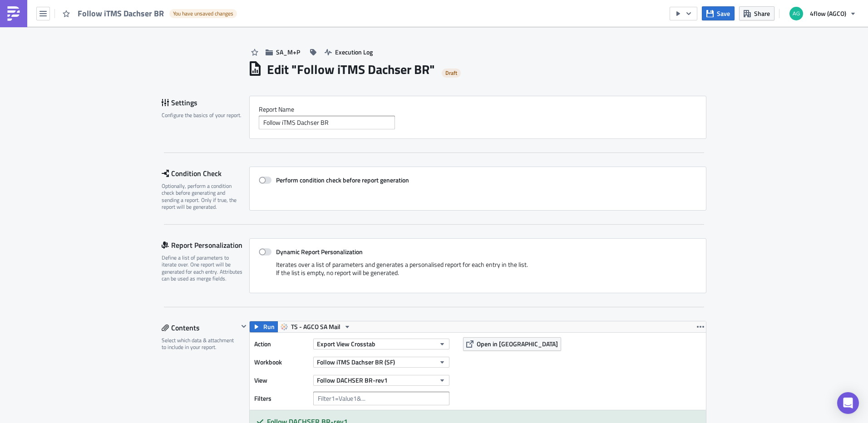 This screenshot has width=868, height=423. I want to click on span: Follow iTMS Dachser BR, so click(121, 14).